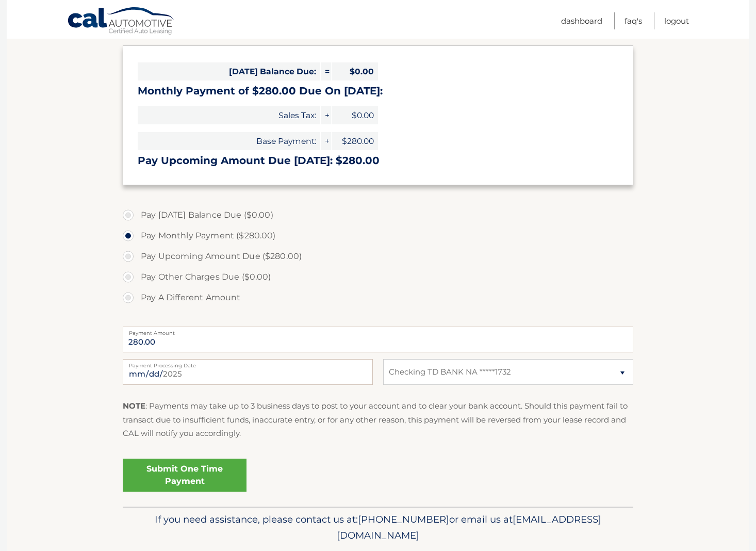  Describe the element at coordinates (378, 236) in the screenshot. I see `label: Pay Monthly Payment ($280.00)` at that location.